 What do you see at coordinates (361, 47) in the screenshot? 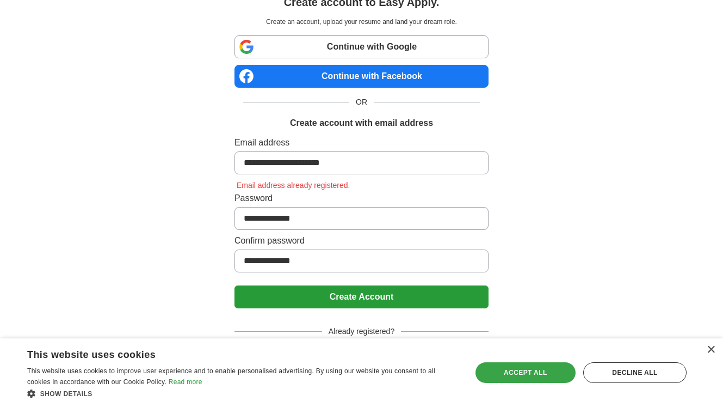
I see `a: Continue with Google` at bounding box center [361, 47].